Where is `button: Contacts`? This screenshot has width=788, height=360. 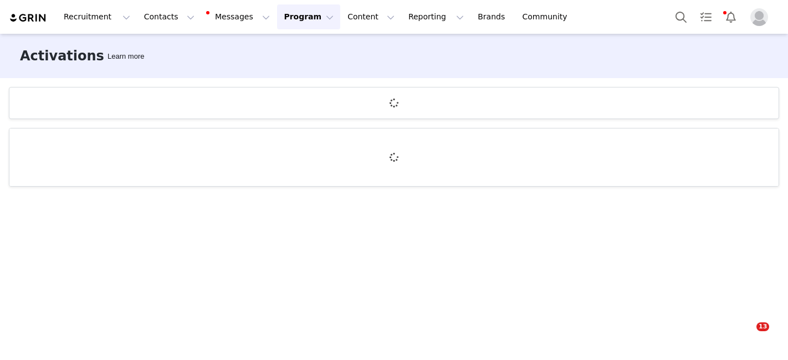 button: Contacts is located at coordinates (169, 17).